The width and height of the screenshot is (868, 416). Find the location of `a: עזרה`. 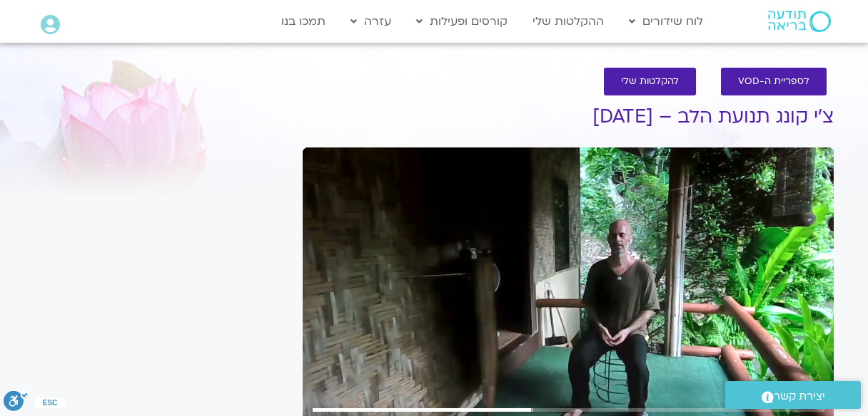

a: עזרה is located at coordinates (370, 22).